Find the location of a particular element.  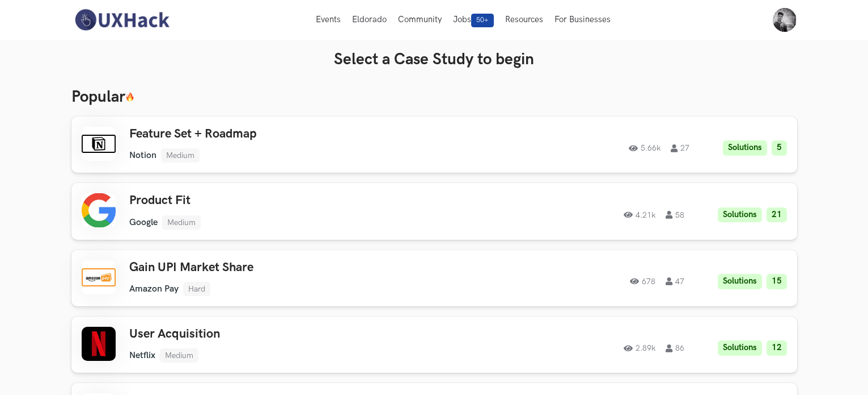

span: 27 is located at coordinates (680, 149).